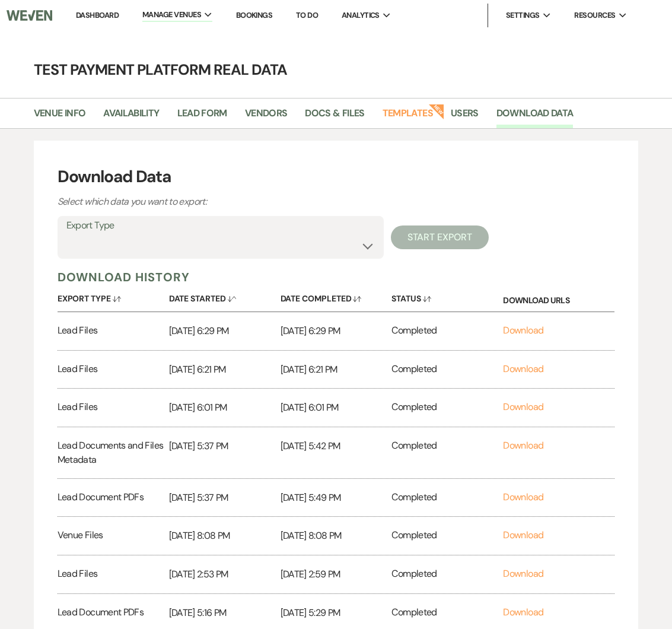  Describe the element at coordinates (408, 117) in the screenshot. I see `a: Templates` at that location.